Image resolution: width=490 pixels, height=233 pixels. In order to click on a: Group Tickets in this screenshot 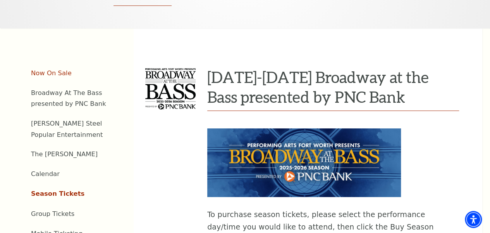, I will do `click(53, 213)`.